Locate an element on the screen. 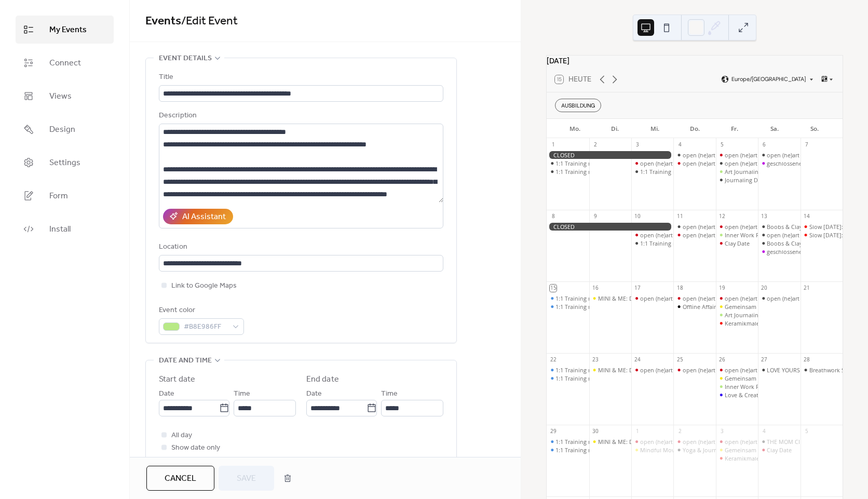 The height and width of the screenshot is (499, 868). span: Connect is located at coordinates (65, 63).